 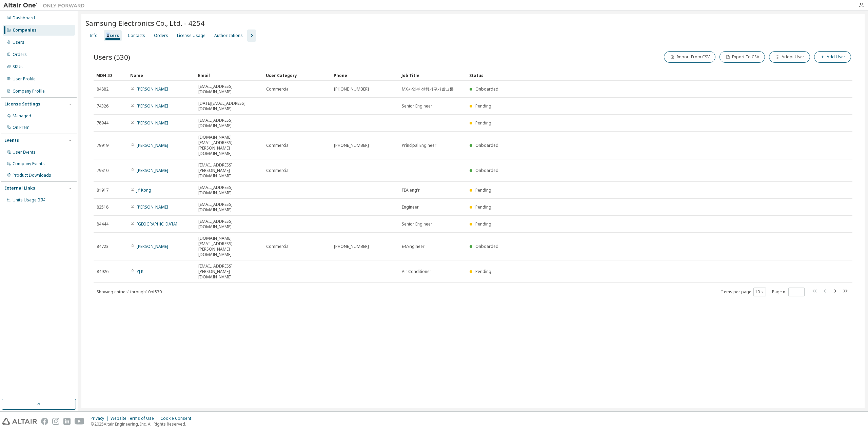 I want to click on img: altair_logo.svg, so click(x=20, y=421).